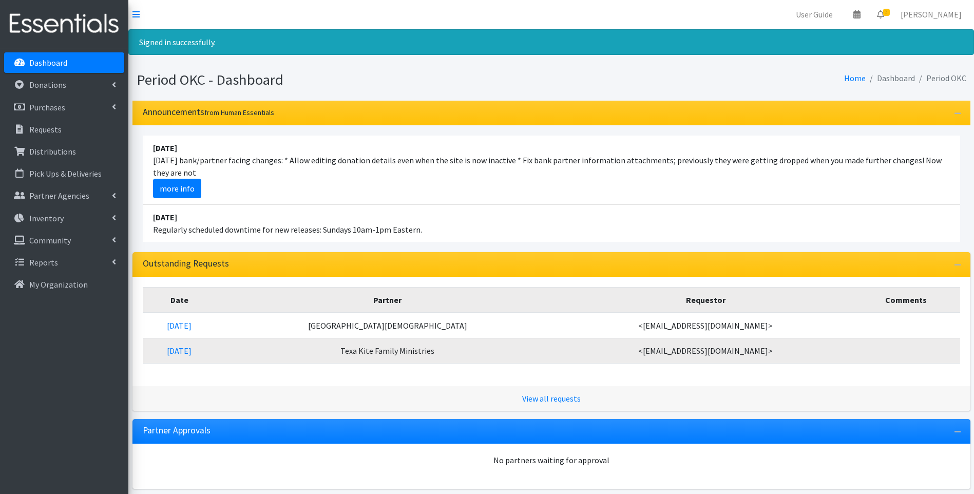 Image resolution: width=974 pixels, height=494 pixels. Describe the element at coordinates (46, 218) in the screenshot. I see `p: Inventory` at that location.